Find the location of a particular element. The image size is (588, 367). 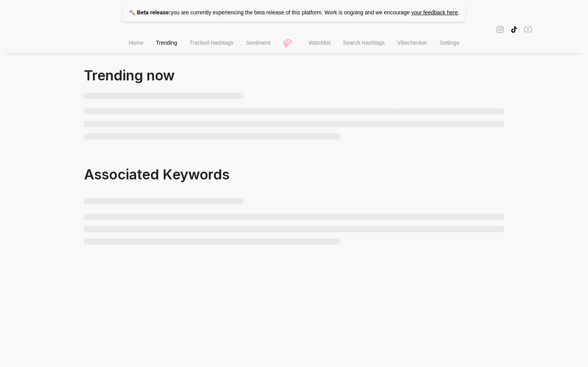

span: Associated Keywords is located at coordinates (157, 175).